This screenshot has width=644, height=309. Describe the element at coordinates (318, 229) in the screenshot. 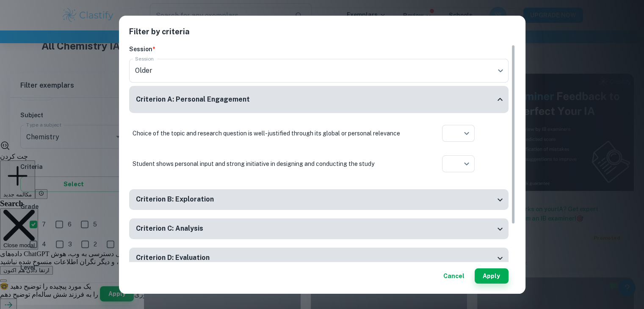

I see `div: Criterion C: Analysis` at that location.